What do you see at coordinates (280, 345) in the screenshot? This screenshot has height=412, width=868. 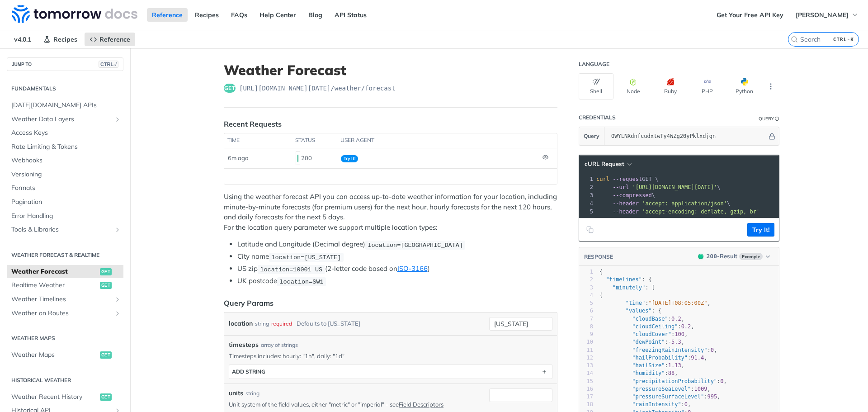 I see `div: array of strings` at bounding box center [280, 345].